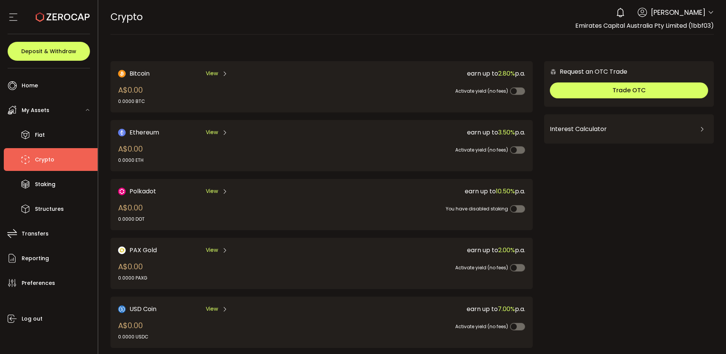 This screenshot has width=726, height=354. Describe the element at coordinates (122, 250) in the screenshot. I see `img: PAX Gold` at that location.